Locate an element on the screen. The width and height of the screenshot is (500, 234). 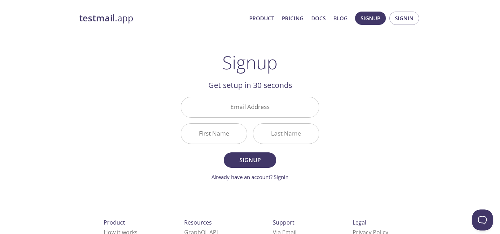
span: Legal is located at coordinates (359, 222).